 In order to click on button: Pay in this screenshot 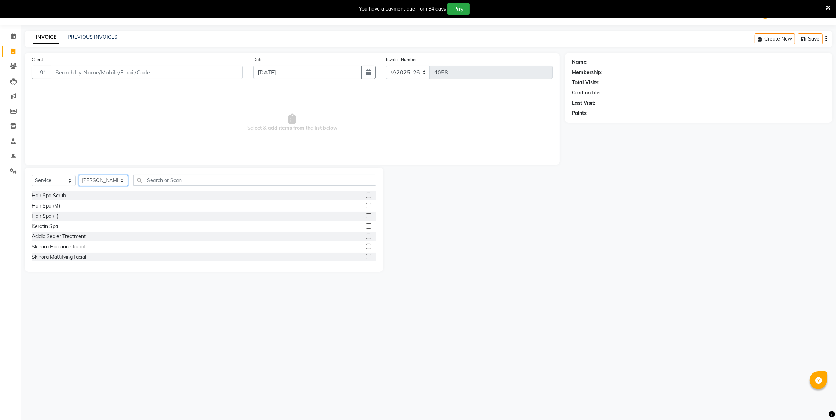, I will do `click(459, 9)`.